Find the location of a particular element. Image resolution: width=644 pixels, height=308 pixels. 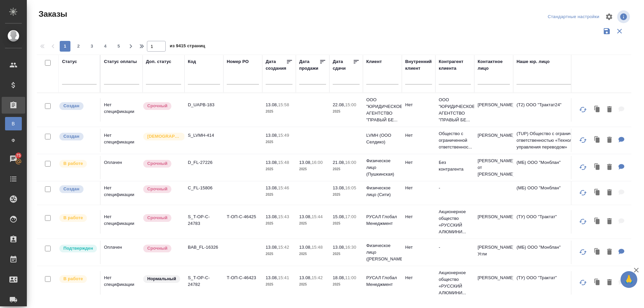

a: В is located at coordinates (13, 124).